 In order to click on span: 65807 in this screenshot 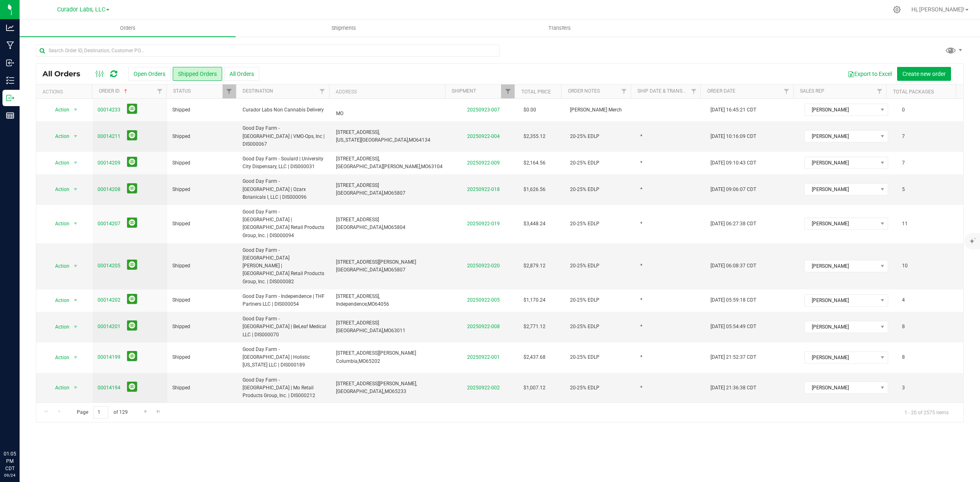, I will do `click(398, 193)`.